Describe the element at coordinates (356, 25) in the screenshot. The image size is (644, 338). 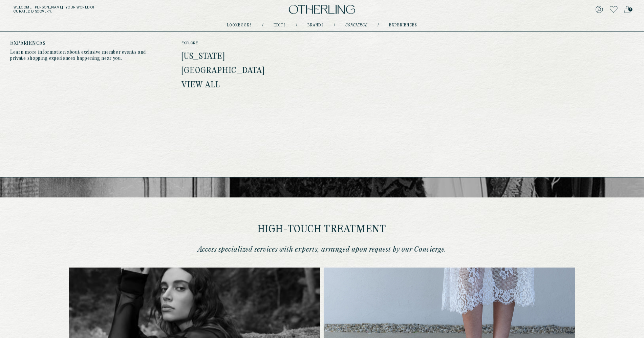
I see `a: concierge` at that location.